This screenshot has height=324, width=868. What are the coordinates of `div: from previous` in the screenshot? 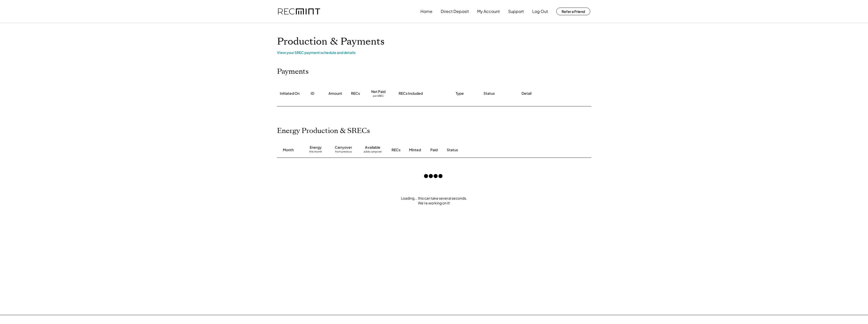 It's located at (343, 153).